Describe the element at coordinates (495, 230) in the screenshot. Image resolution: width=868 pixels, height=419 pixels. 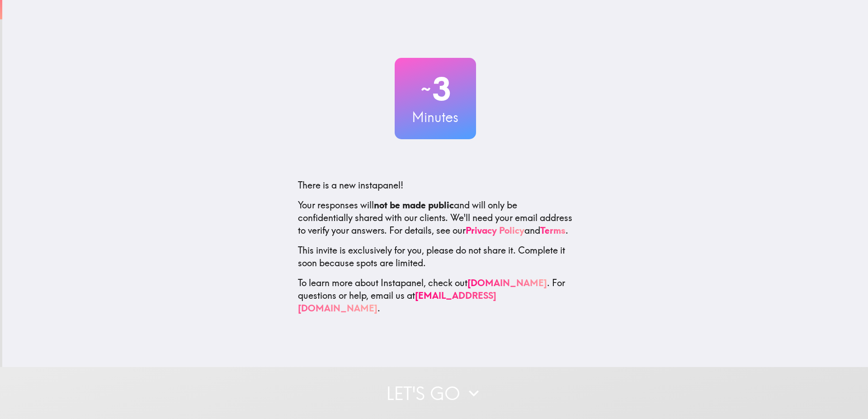
I see `a: Privacy Policy` at that location.